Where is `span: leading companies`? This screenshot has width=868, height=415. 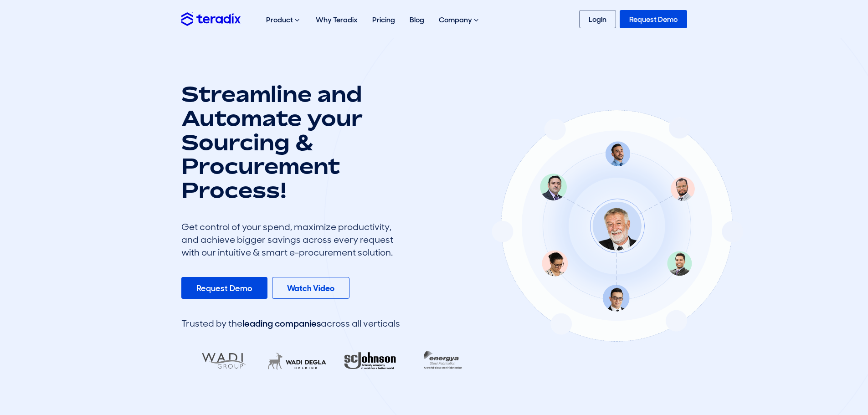 span: leading companies is located at coordinates (282, 324).